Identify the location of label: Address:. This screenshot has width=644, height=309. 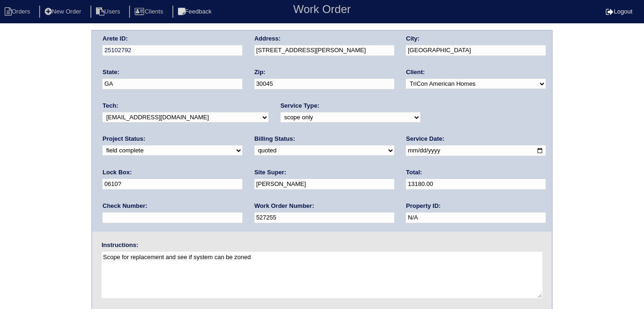
(268, 39).